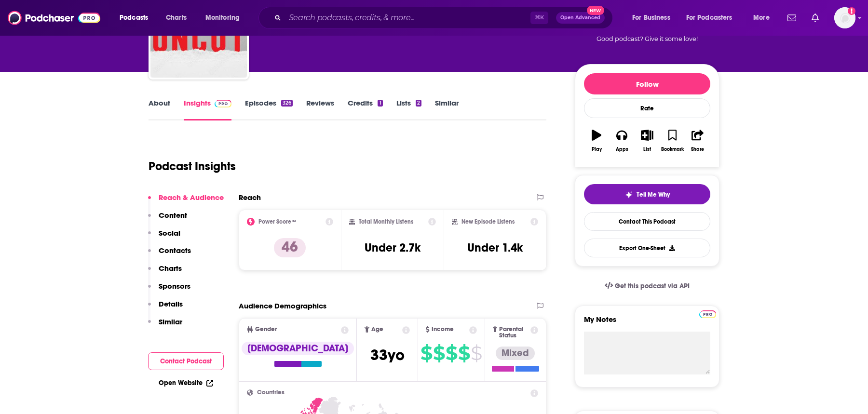 This screenshot has width=868, height=414. What do you see at coordinates (191, 198) in the screenshot?
I see `p: Reach & Audience` at bounding box center [191, 198].